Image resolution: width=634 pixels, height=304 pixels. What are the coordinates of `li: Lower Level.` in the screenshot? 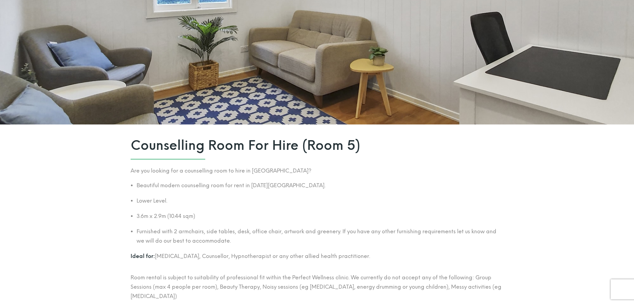 It's located at (320, 201).